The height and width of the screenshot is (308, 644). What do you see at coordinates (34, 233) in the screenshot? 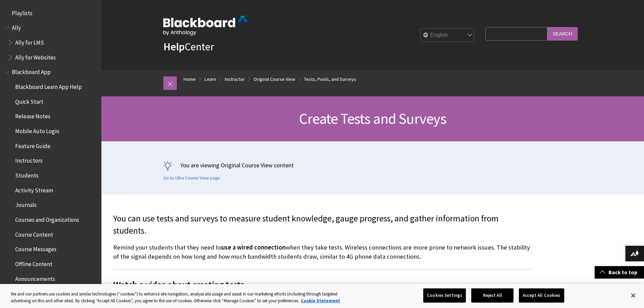
I see `span: Course Content` at bounding box center [34, 233].